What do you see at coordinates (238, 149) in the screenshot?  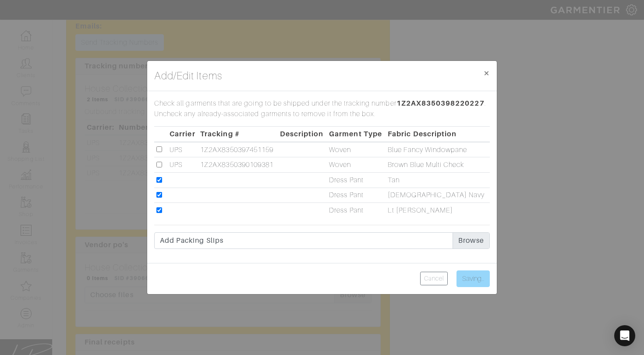 I see `td: 1Z2AX8350397451159` at bounding box center [238, 149].